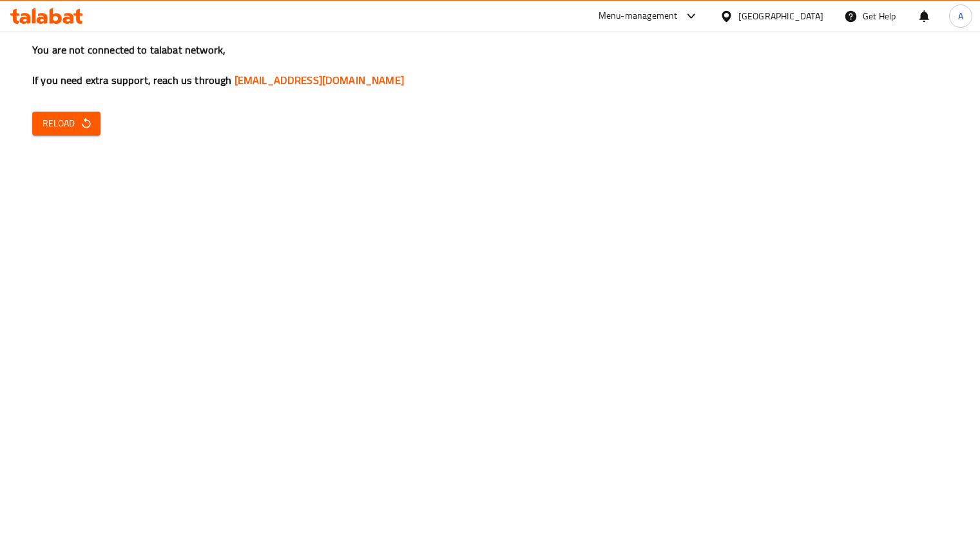 Image resolution: width=980 pixels, height=533 pixels. What do you see at coordinates (961, 16) in the screenshot?
I see `span: A` at bounding box center [961, 16].